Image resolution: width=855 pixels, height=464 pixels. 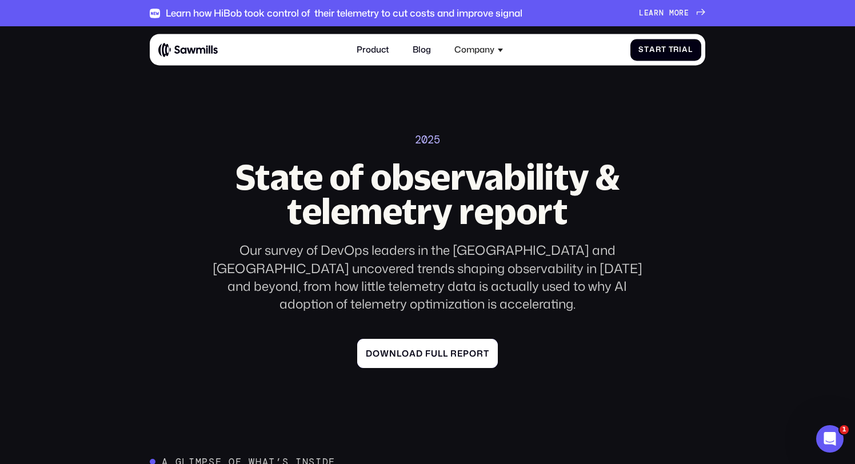 I want to click on span: 1, so click(x=844, y=430).